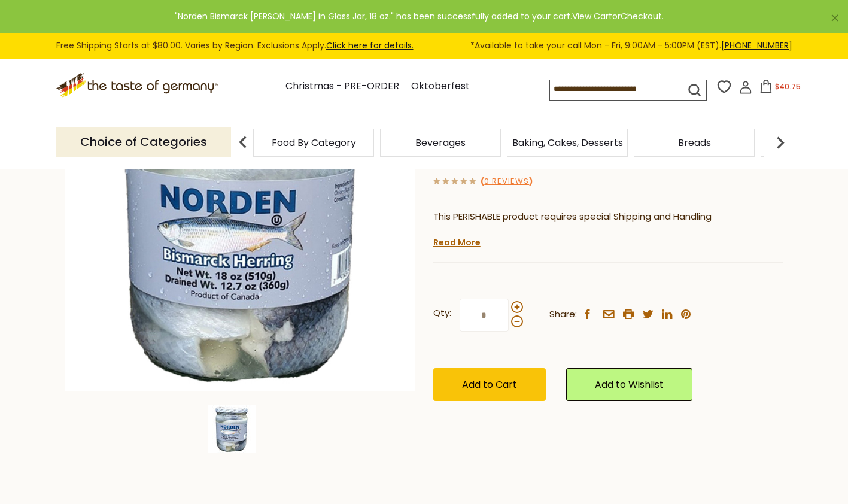  Describe the element at coordinates (780, 88) in the screenshot. I see `button: $40.75` at that location.